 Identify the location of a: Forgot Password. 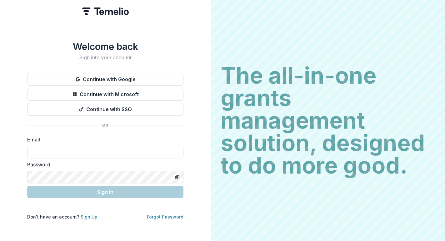
(165, 217).